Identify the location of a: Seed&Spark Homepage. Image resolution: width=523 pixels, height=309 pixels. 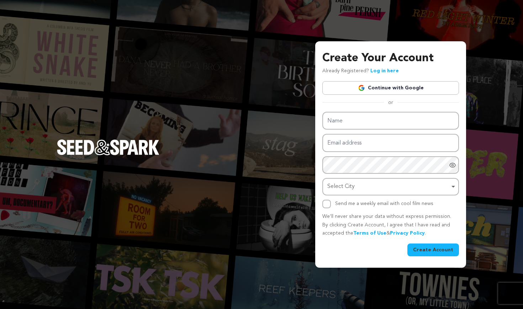
(108, 155).